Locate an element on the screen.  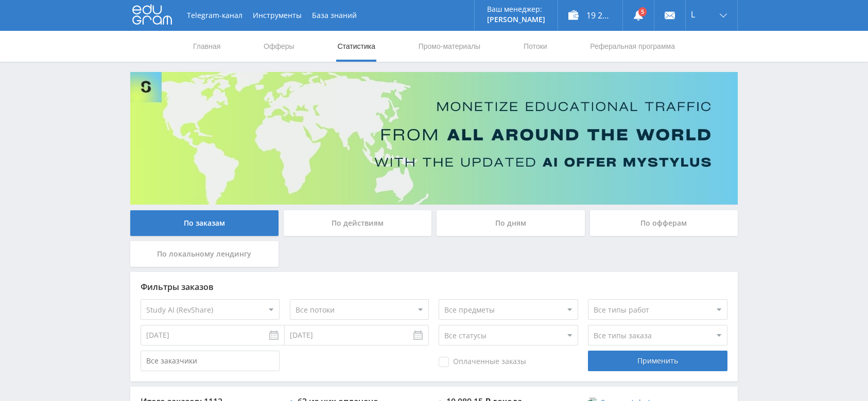
div: По офферам is located at coordinates (664, 223).